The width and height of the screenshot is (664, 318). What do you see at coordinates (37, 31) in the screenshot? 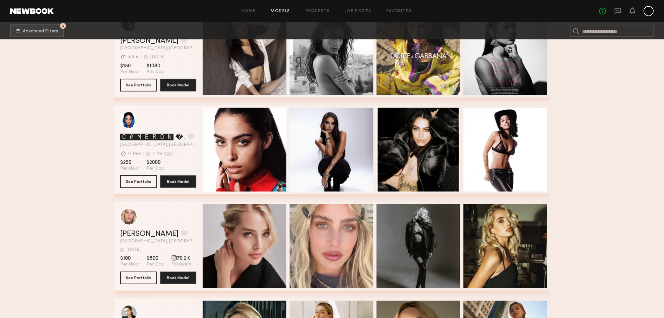
I see `button: 3Advanced Filters` at bounding box center [37, 31].